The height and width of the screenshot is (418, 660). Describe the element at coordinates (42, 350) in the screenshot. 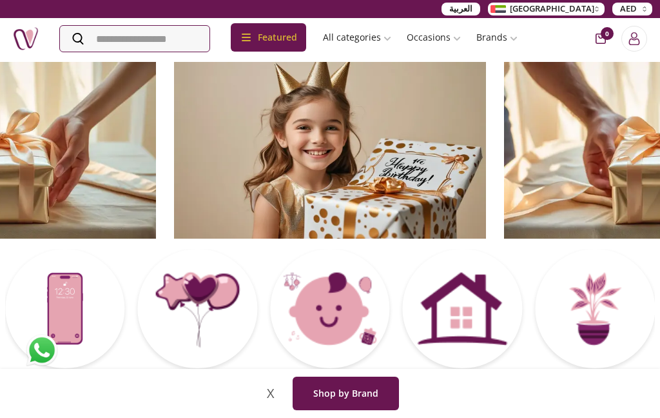

I see `img: whatsapp` at that location.